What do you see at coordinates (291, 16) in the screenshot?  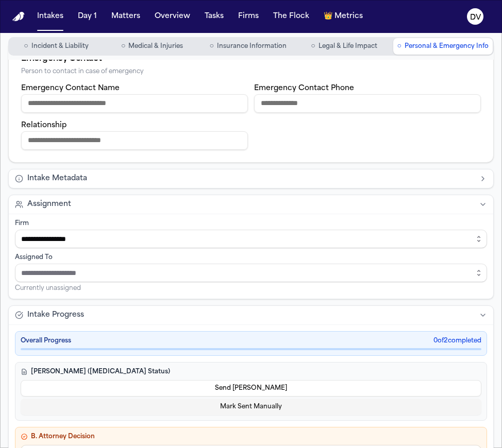 I see `button: The Flock` at bounding box center [291, 16].